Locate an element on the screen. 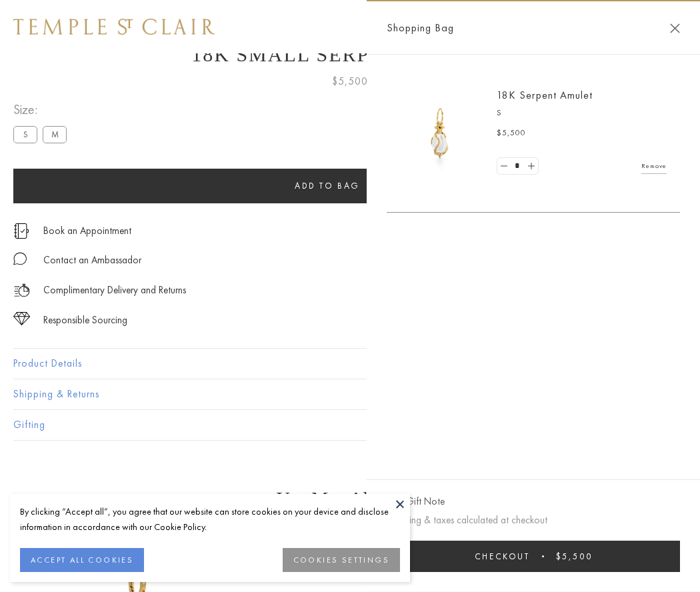  img: Temple St. Clair is located at coordinates (114, 26).